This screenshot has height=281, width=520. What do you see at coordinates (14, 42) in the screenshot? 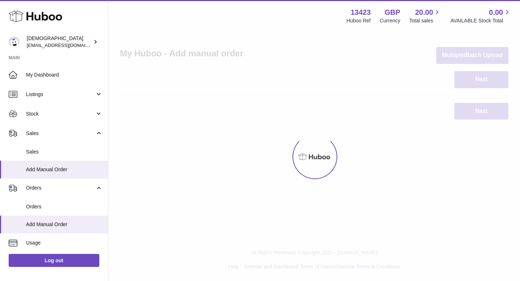
I see `img: olgazyuz@outlook.com` at bounding box center [14, 42].